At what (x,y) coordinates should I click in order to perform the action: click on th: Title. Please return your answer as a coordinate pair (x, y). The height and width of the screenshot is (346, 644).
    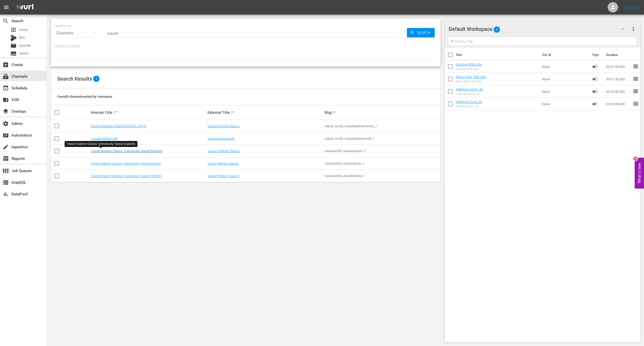
    Looking at the image, I should click on (498, 55).